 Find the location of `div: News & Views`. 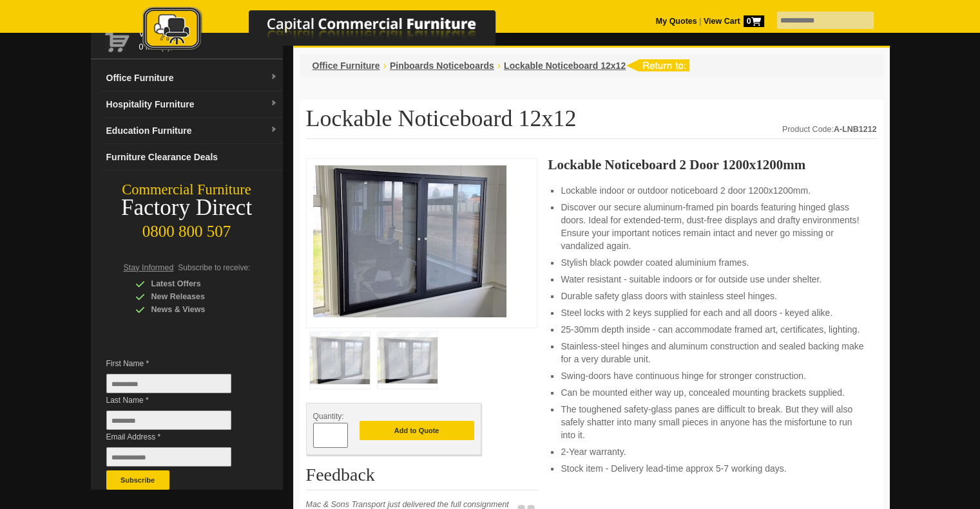

div: News & Views is located at coordinates (197, 310).